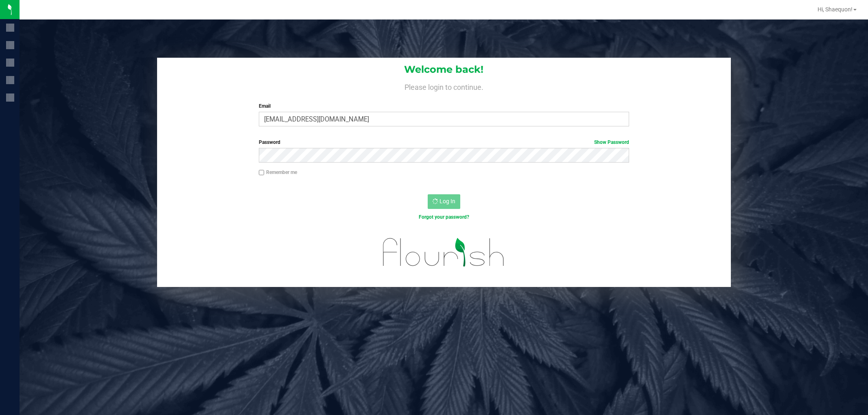 This screenshot has height=415, width=868. What do you see at coordinates (262, 173) in the screenshot?
I see `input: Remember me` at bounding box center [262, 173].